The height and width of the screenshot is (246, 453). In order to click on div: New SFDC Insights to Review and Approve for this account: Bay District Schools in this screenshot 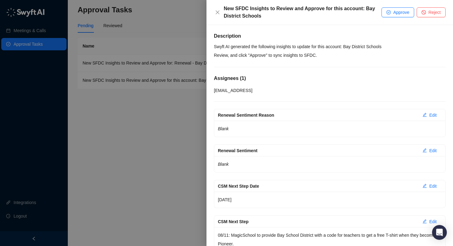, I will do `click(303, 12)`.